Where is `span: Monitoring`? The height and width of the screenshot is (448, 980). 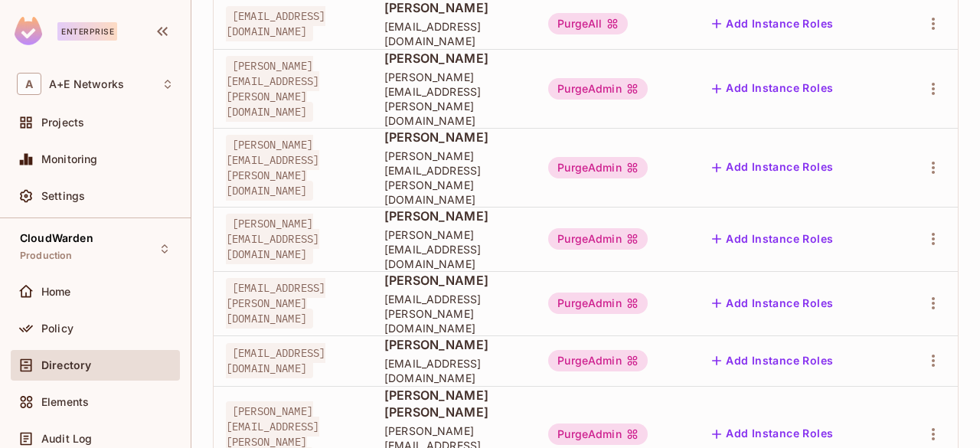
span: Monitoring is located at coordinates (70, 159).